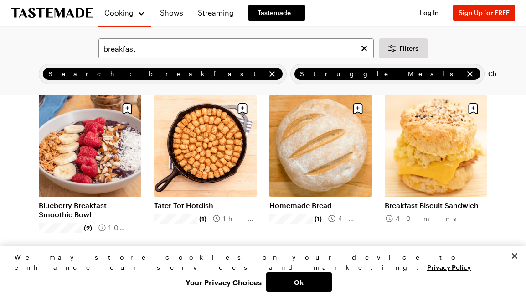 Image resolution: width=526 pixels, height=298 pixels. What do you see at coordinates (52, 13) in the screenshot?
I see `a: To Tastemade Home Page` at bounding box center [52, 13].